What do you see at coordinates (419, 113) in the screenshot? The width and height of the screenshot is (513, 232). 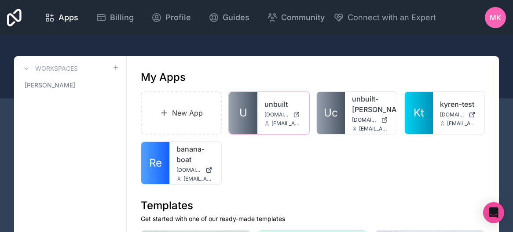 I see `a: Kt` at bounding box center [419, 113].